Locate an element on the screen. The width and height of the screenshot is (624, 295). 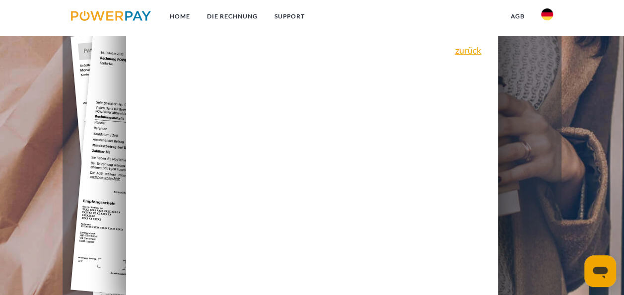
img: de is located at coordinates (547, 14).